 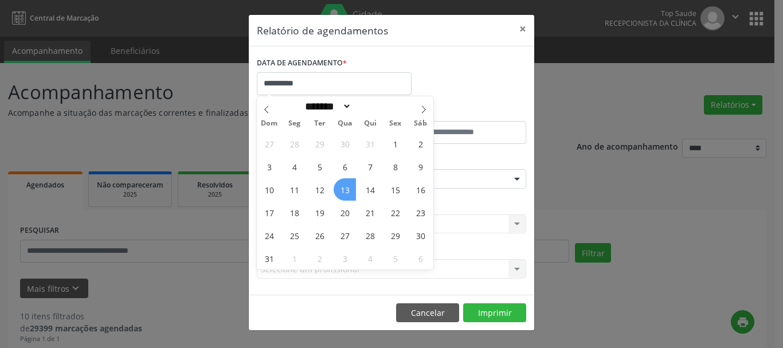 What do you see at coordinates (420, 258) in the screenshot?
I see `span: Setembro 6, 2025` at bounding box center [420, 258].